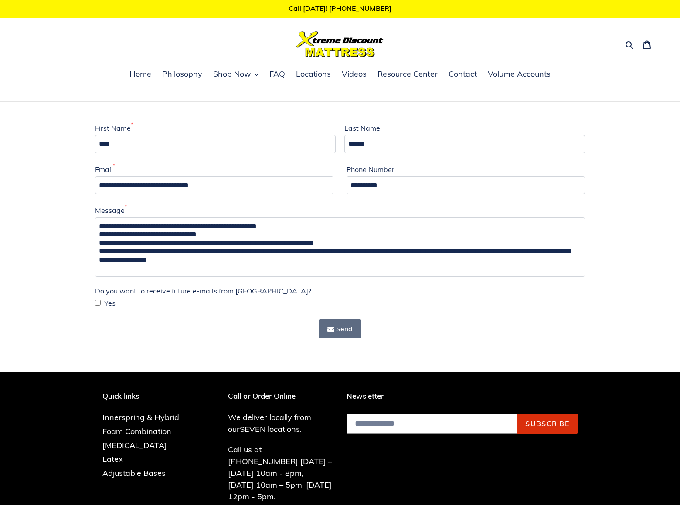 The height and width of the screenshot is (505, 680). Describe the element at coordinates (407, 74) in the screenshot. I see `span: Resource Center` at that location.